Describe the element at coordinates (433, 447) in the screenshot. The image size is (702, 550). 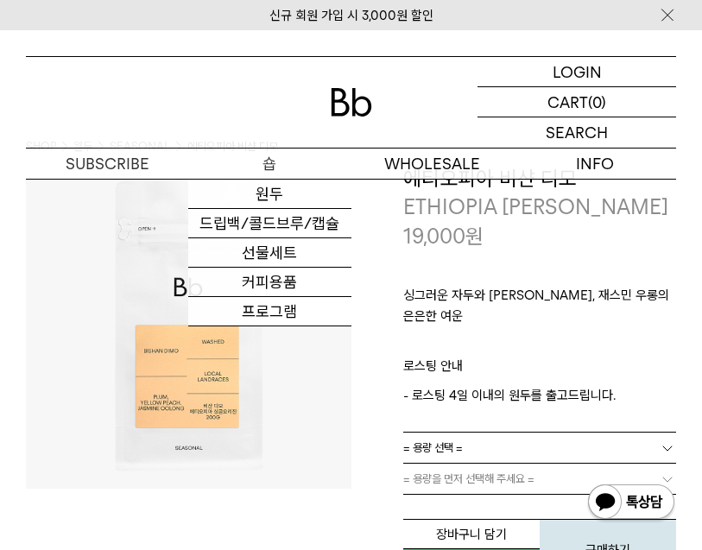
I see `span: = 용량 선택 =` at that location.